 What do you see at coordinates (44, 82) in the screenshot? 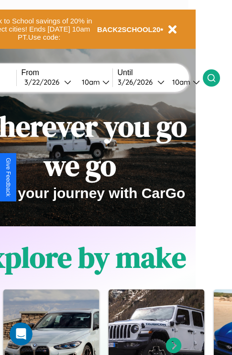
I see `div: 3 / 22 / 2026` at bounding box center [44, 82].